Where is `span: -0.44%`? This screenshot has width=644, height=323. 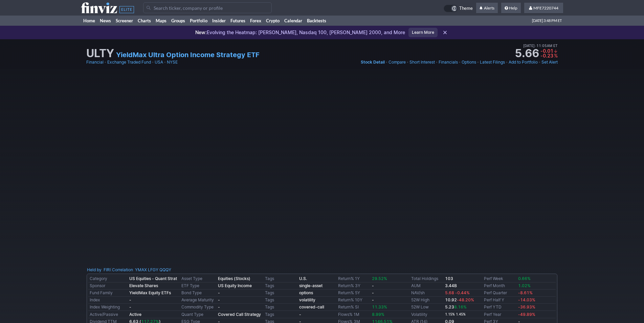
span: -0.44% is located at coordinates (462, 292).